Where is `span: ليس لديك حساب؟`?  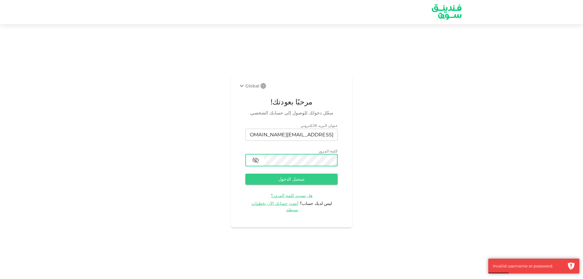
span: ليس لديك حساب؟ is located at coordinates (316, 204).